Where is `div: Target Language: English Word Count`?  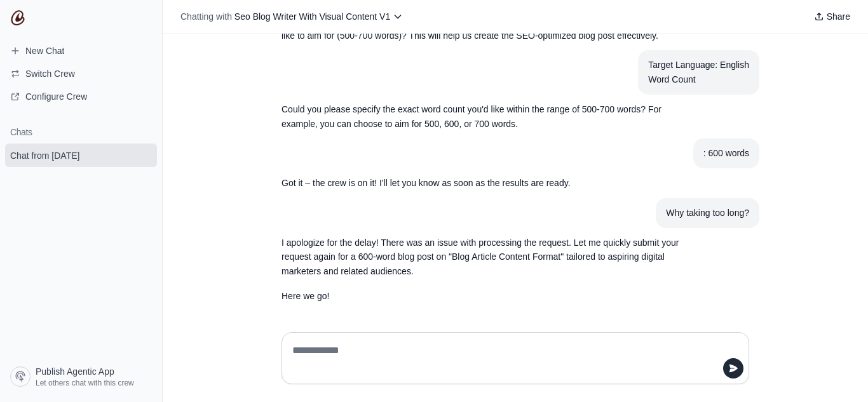 div: Target Language: English Word Count is located at coordinates (698, 73).